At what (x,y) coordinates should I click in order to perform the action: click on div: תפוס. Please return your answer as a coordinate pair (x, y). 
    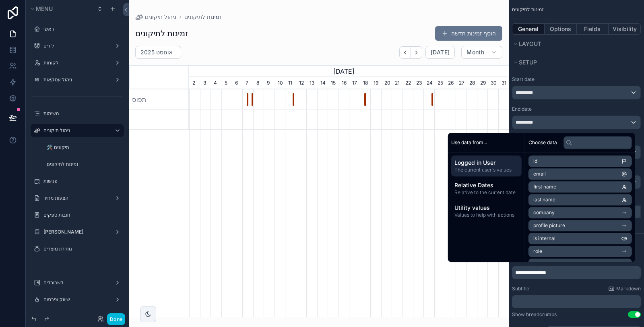
    Looking at the image, I should click on (159, 99).